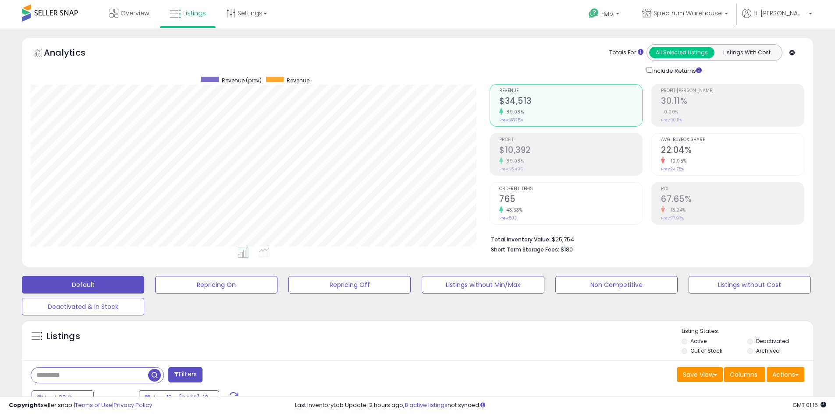  Describe the element at coordinates (133, 405) in the screenshot. I see `a: Privacy Policy` at that location.